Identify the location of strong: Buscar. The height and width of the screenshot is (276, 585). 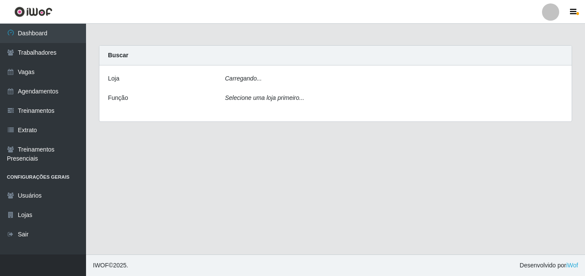
(118, 55).